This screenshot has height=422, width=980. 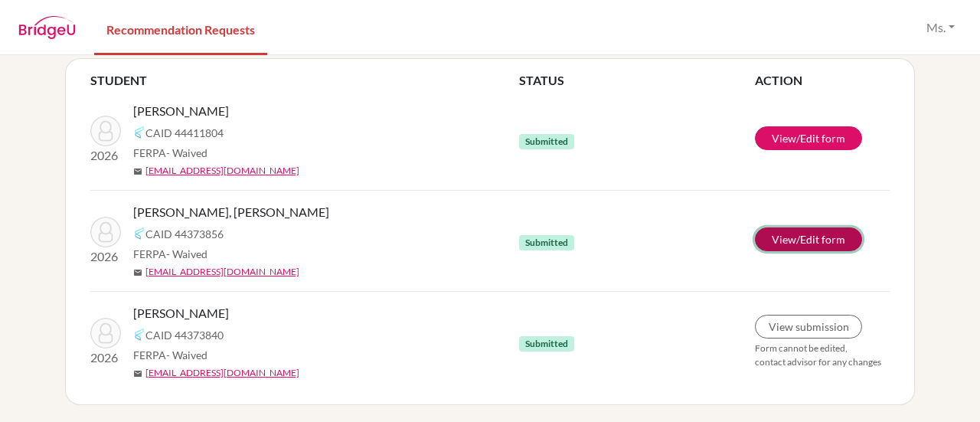 What do you see at coordinates (106, 131) in the screenshot?
I see `img: Lin, Emma` at bounding box center [106, 131].